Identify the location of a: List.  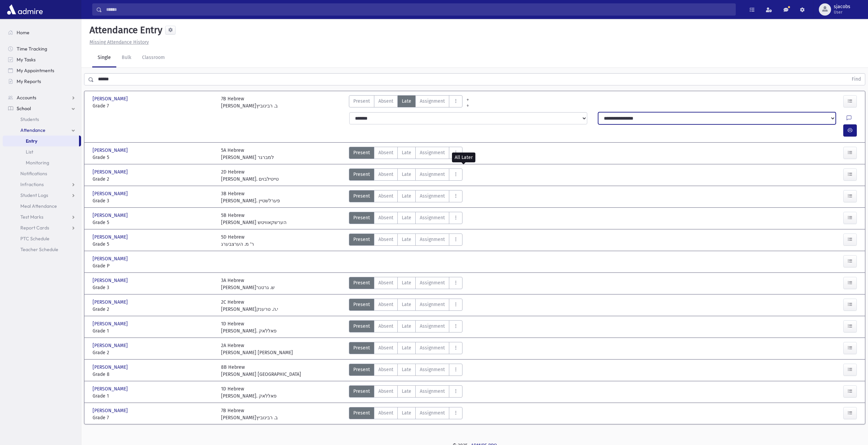
(42, 152).